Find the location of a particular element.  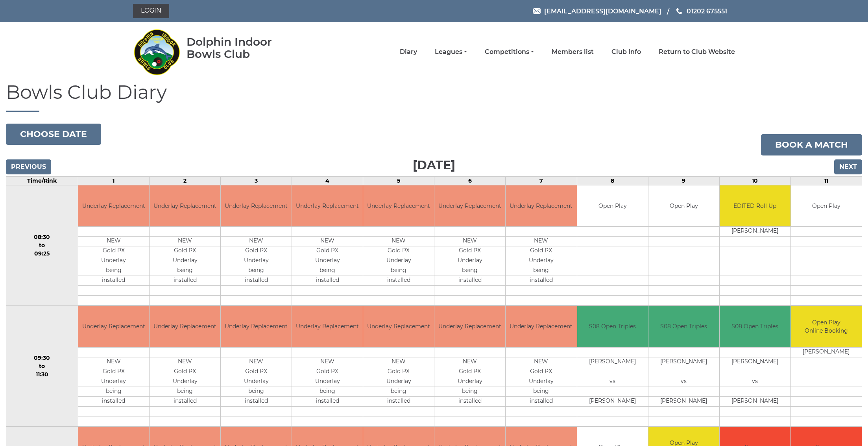

a: Phone us 01202 675551 is located at coordinates (701, 11).